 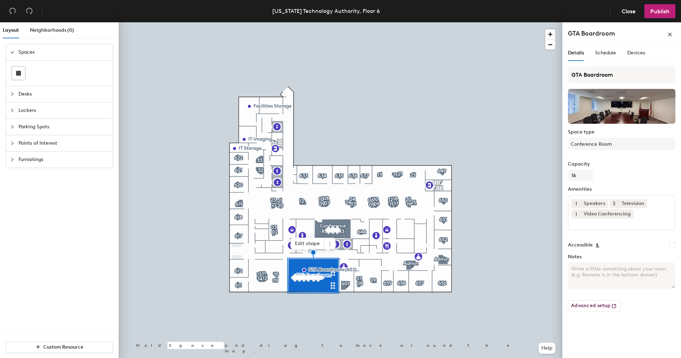 What do you see at coordinates (580, 245) in the screenshot?
I see `label: Accessible` at bounding box center [580, 245].